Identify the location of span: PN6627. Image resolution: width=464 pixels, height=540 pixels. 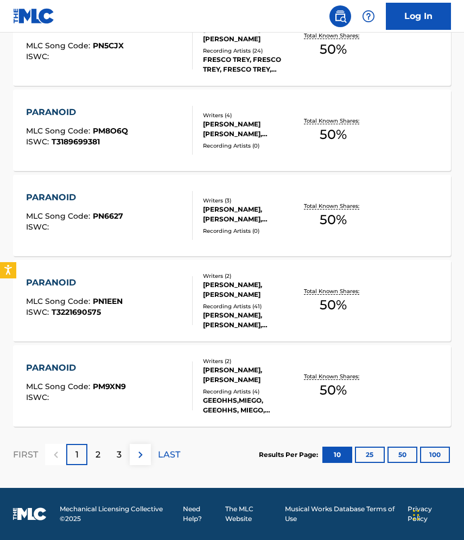
(108, 216).